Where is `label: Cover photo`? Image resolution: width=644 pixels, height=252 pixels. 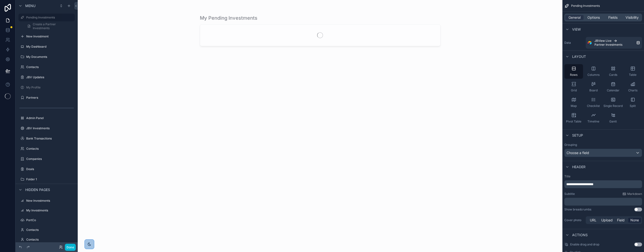
label: Cover photo is located at coordinates (574, 220).